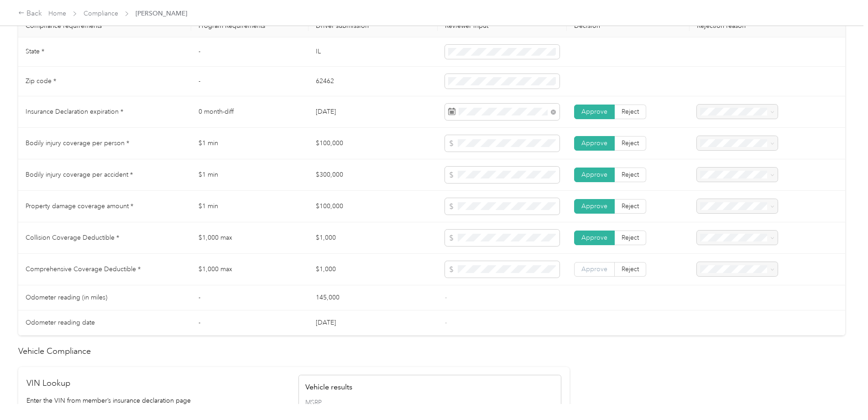  I want to click on td: Odometer reading (in miles), so click(105, 298).